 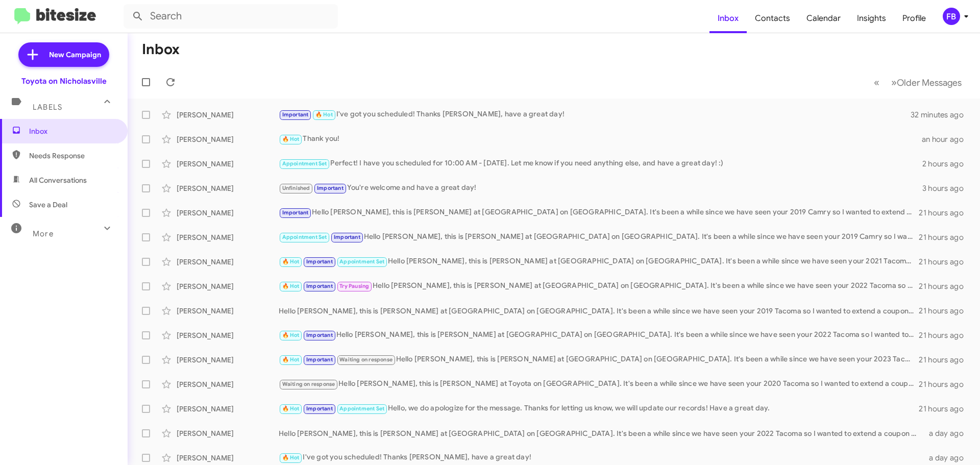 What do you see at coordinates (951, 16) in the screenshot?
I see `button: FB` at bounding box center [951, 16].